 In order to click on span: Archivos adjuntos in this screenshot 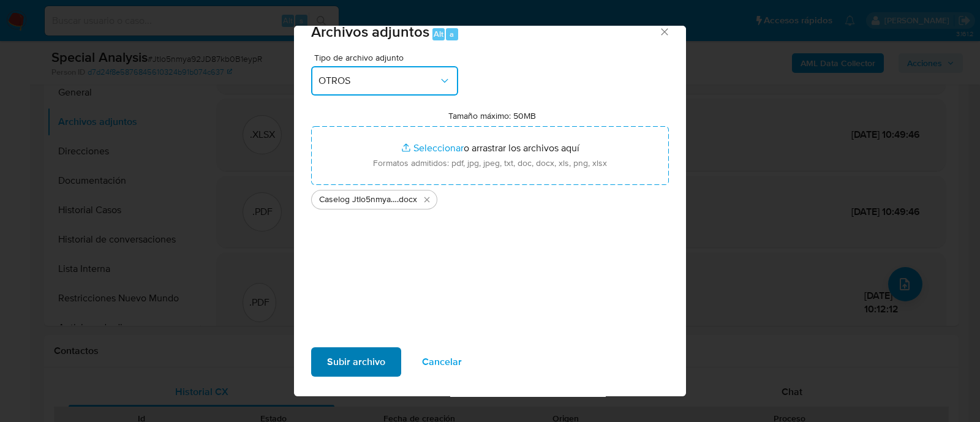, I will do `click(370, 31)`.